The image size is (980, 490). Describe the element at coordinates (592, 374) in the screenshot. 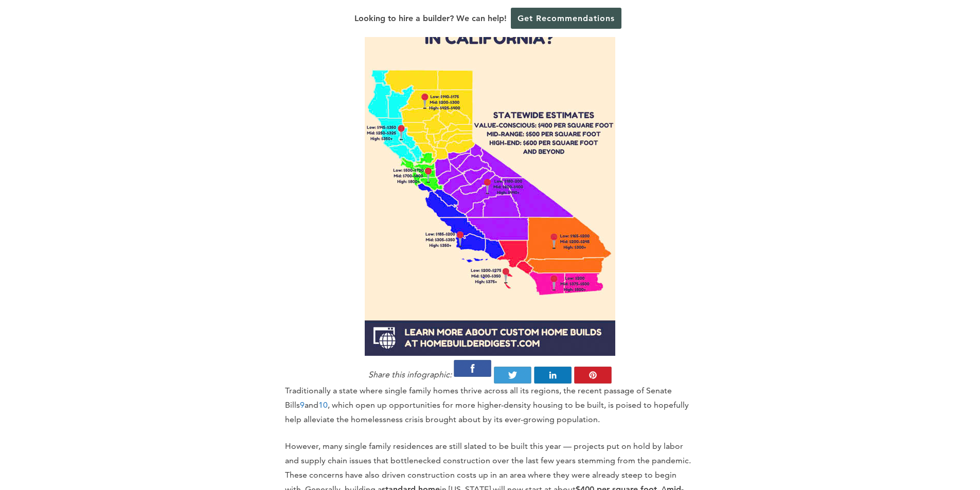

I see `img: Pnterest-Share-Icon.png` at that location.